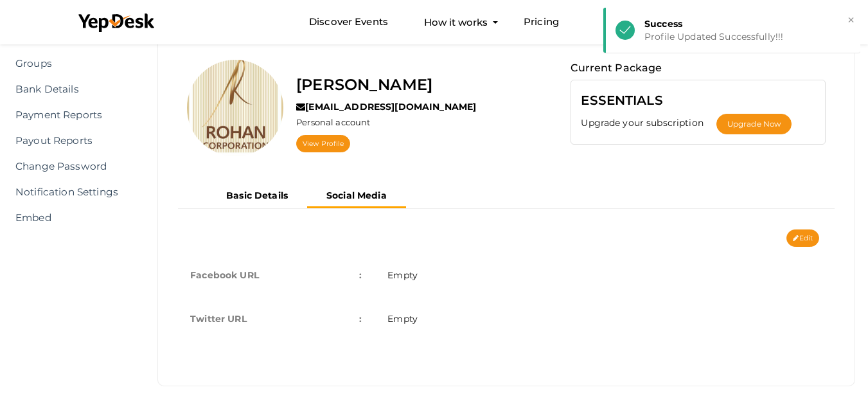 The width and height of the screenshot is (868, 412). Describe the element at coordinates (323, 143) in the screenshot. I see `a: View Profile` at that location.